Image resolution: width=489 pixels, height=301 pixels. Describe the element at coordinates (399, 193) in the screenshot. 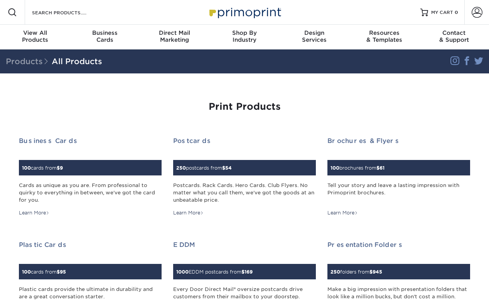

I see `div: Tell your story and leave a lasting impression with Primoprint brochures.` at that location.